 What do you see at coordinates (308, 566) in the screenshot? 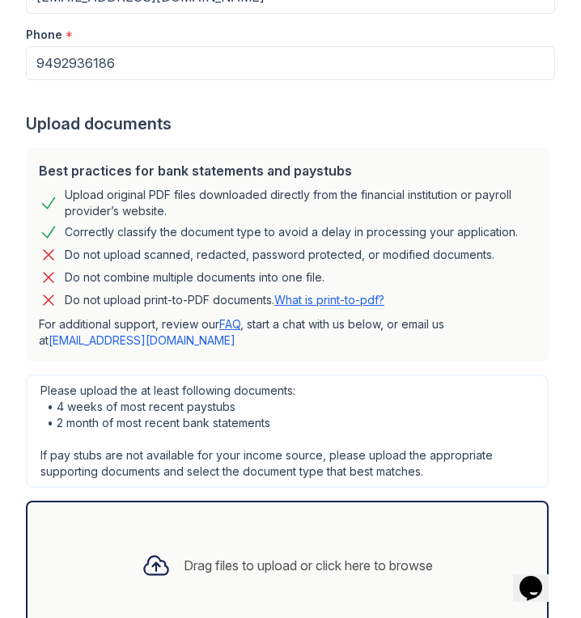
I see `div: Drag files to upload or click here to browse` at bounding box center [308, 566].